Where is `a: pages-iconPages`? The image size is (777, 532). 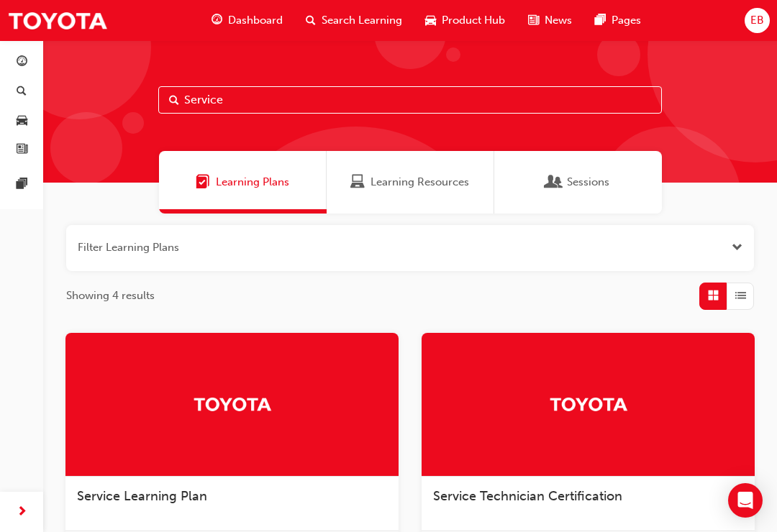 a: pages-iconPages is located at coordinates (617, 20).